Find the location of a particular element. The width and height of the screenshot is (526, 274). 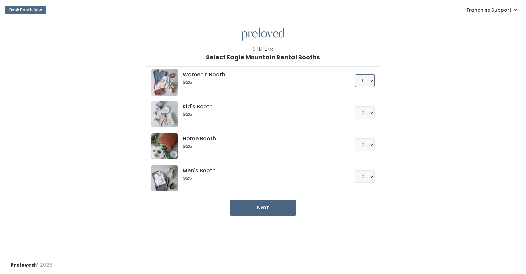

span: Preloved is located at coordinates (23, 265).